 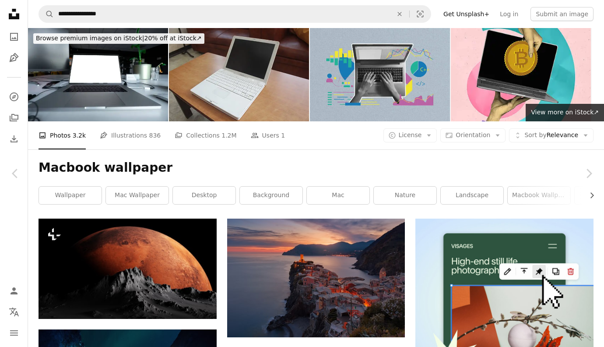 What do you see at coordinates (98, 74) in the screenshot?
I see `img: MacBook Mockup in office` at bounding box center [98, 74].